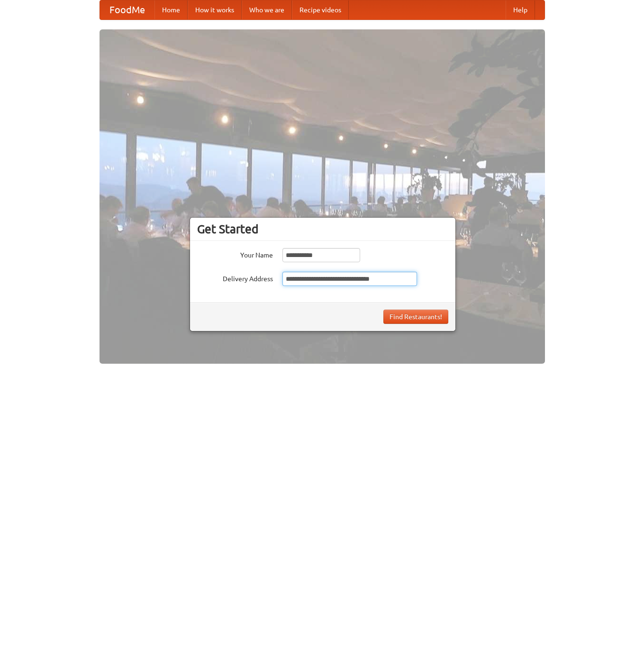 Image resolution: width=644 pixels, height=671 pixels. I want to click on label: Delivery Address, so click(235, 277).